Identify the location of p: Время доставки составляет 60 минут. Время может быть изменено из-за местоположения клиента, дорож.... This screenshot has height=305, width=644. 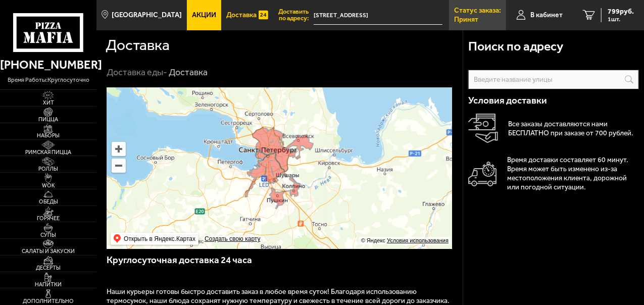
(573, 174).